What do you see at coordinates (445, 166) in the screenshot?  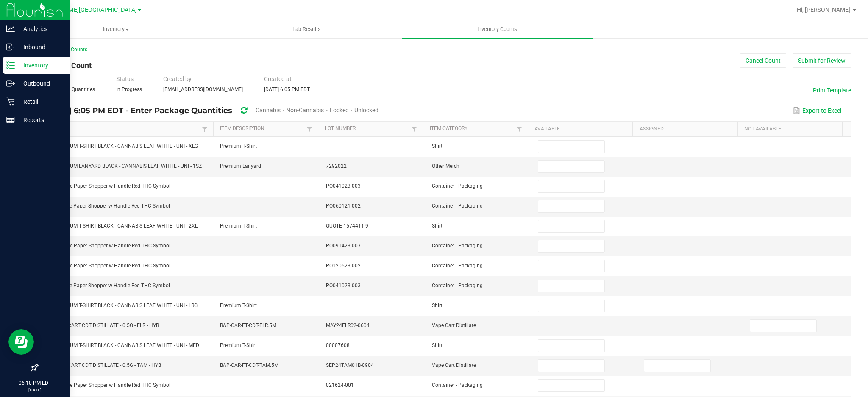 I see `span: Other Merch` at bounding box center [445, 166].